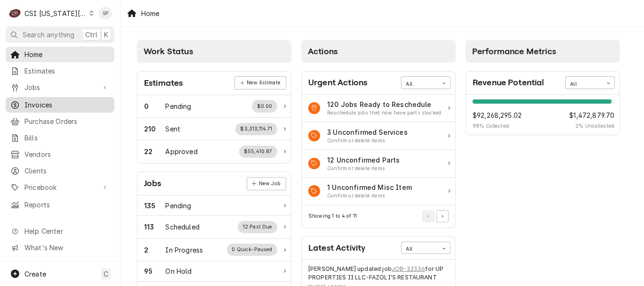 Image resolution: width=644 pixels, height=286 pixels. I want to click on a: Reports, so click(60, 205).